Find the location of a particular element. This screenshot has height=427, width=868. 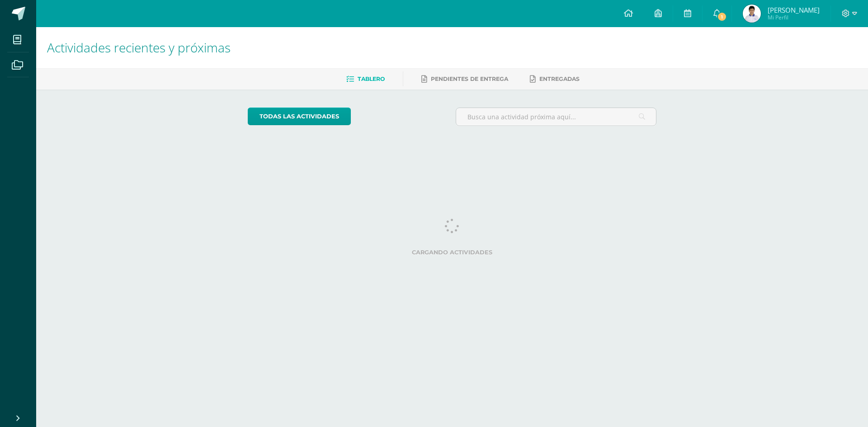

label: Cargando actividades is located at coordinates (452, 252).